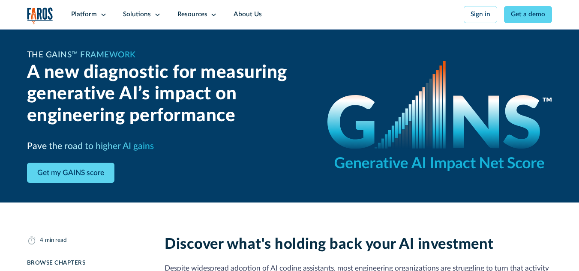 Image resolution: width=579 pixels, height=271 pixels. What do you see at coordinates (90, 147) in the screenshot?
I see `h3: Pave the road to higher AI gains` at bounding box center [90, 147].